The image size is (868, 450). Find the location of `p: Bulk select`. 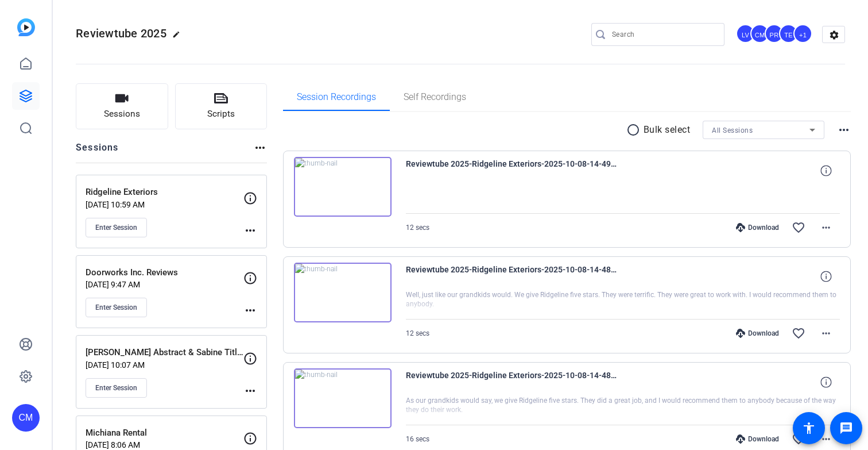

p: Bulk select is located at coordinates (667, 130).